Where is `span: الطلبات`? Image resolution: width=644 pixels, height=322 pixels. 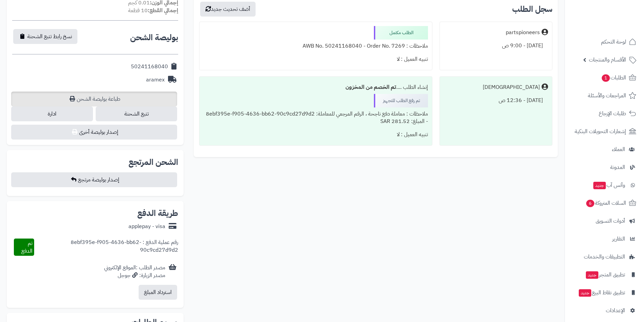
span: الطلبات is located at coordinates (614, 78).